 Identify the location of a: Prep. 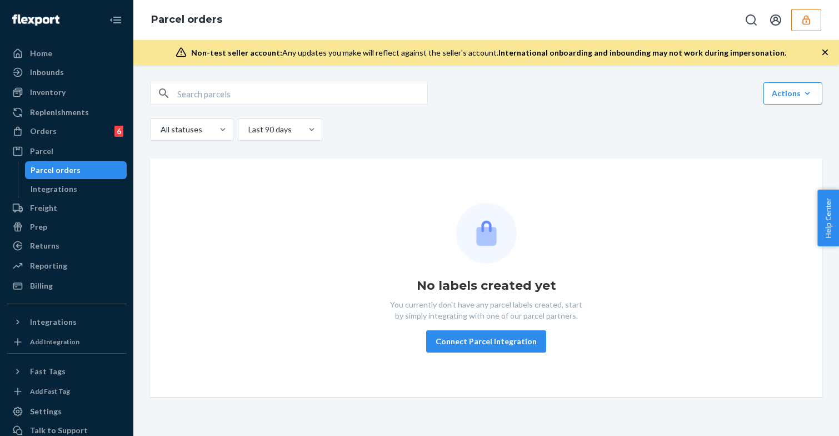
(67, 227).